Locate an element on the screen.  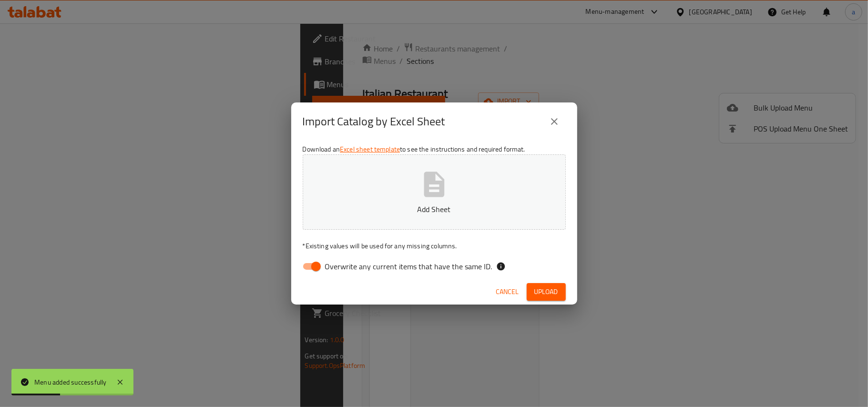
button: Cancel is located at coordinates (508, 292).